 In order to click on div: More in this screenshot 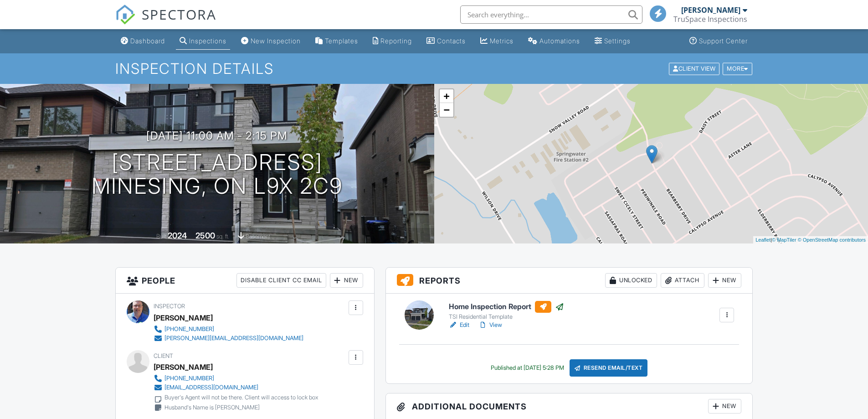, I will do `click(738, 69)`.